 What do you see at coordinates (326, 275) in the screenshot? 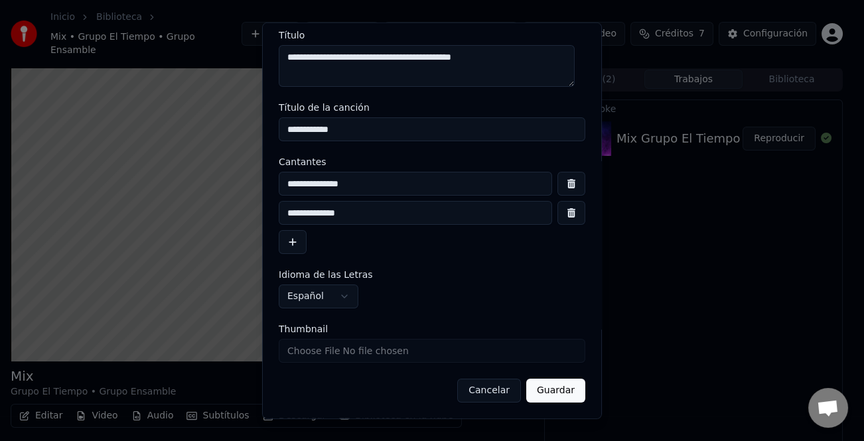
I see `span: Idioma de las Letras` at bounding box center [326, 275].